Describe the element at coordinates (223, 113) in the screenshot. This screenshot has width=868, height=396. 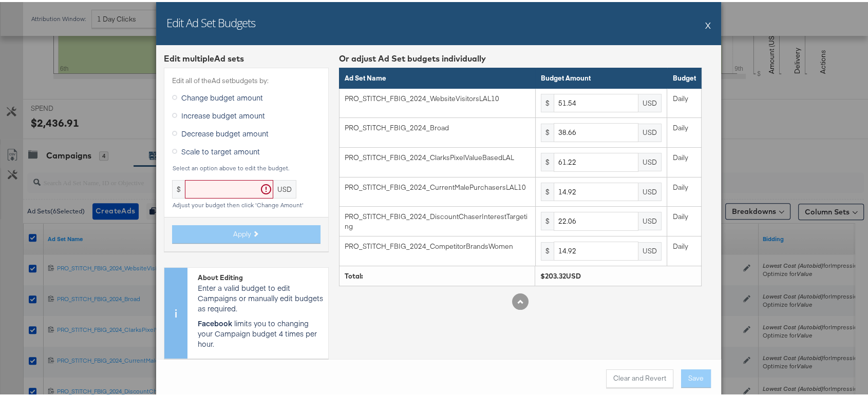
I see `span: Increase budget amount` at that location.